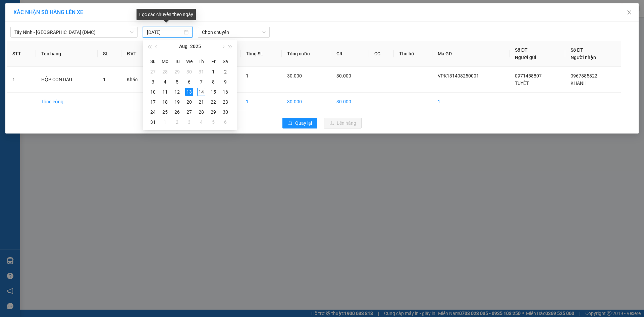 This screenshot has width=644, height=317. I want to click on input: 13/08/2025, so click(165, 32).